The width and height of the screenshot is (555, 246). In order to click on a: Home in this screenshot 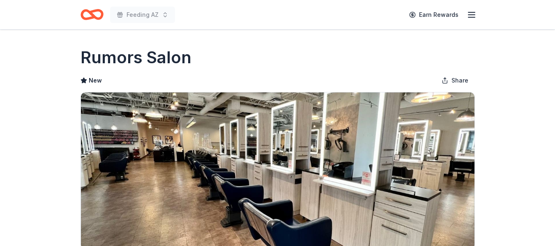, I will do `click(92, 14)`.